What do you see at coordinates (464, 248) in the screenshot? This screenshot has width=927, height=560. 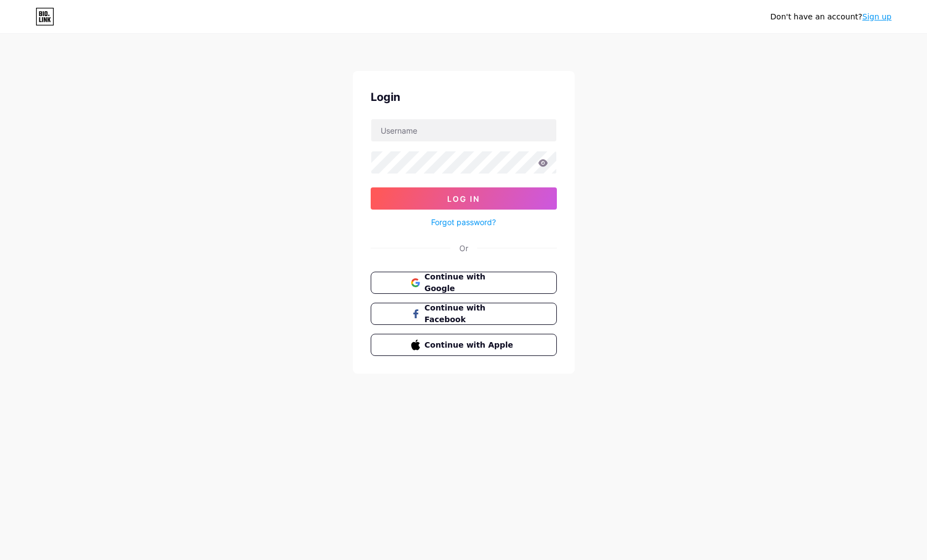 I see `div: Or` at bounding box center [464, 248].